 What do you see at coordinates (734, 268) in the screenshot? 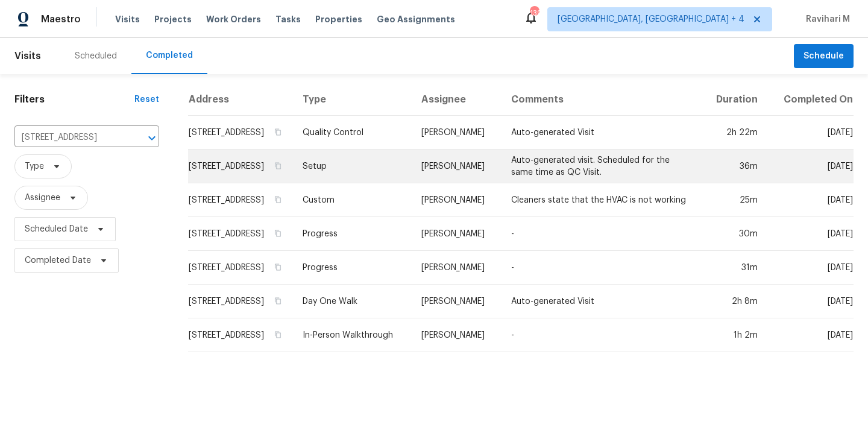
I see `td: 31m` at bounding box center [734, 268].